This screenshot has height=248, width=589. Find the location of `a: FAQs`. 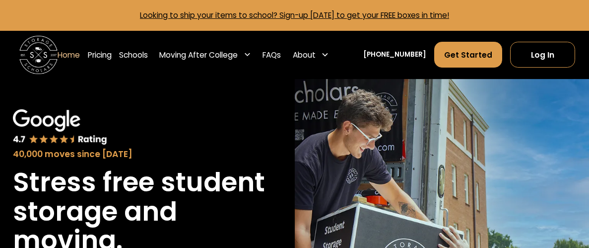

a: FAQs is located at coordinates (272, 55).